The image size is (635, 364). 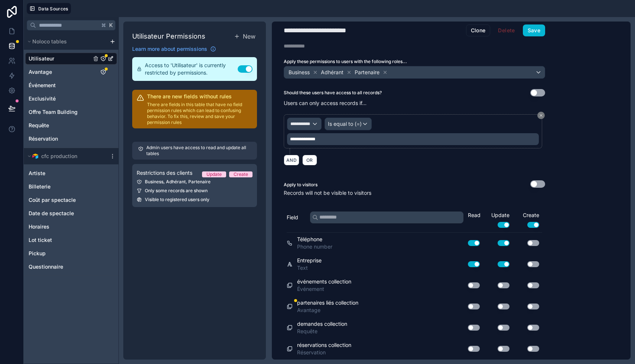 What do you see at coordinates (315, 247) in the screenshot?
I see `span: Phone number` at bounding box center [315, 247].